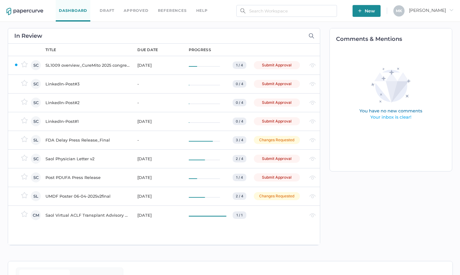 The image size is (460, 275). What do you see at coordinates (87, 215) in the screenshot?
I see `div: Saol Virtual ACLF Transplant Advisory Board` at bounding box center [87, 215].